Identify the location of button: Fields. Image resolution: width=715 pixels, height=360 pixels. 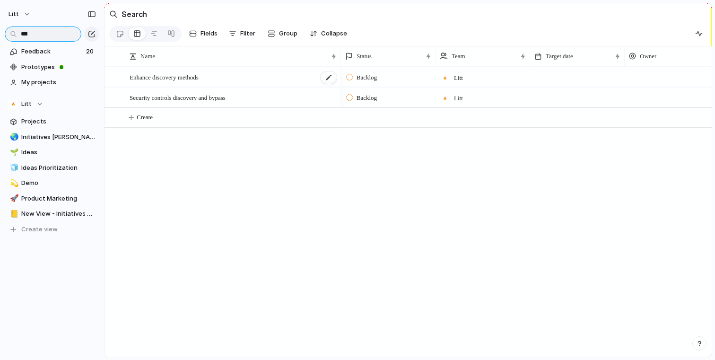
(203, 34).